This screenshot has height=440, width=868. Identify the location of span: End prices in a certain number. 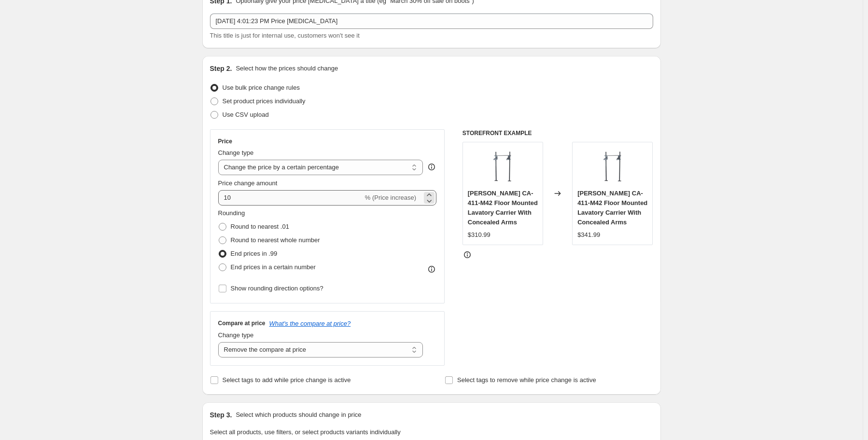
(273, 267).